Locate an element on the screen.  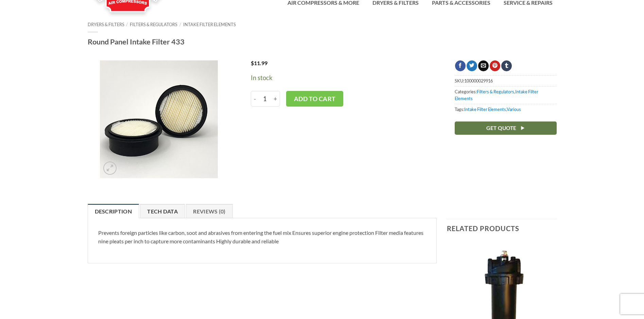
p: In stock is located at coordinates (342, 78).